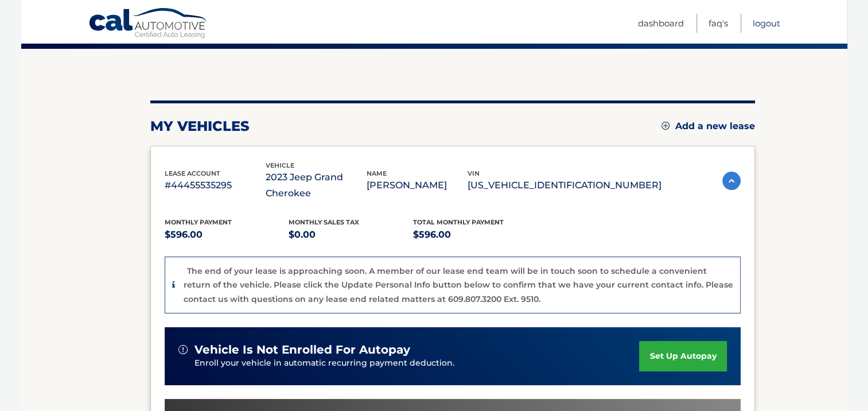  I want to click on span: vehicle is not enrolled for autopay, so click(302, 350).